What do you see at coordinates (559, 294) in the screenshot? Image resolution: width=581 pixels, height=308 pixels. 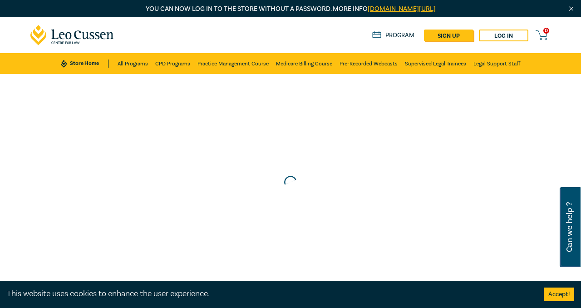 I see `button: Accept cookies` at bounding box center [559, 294].